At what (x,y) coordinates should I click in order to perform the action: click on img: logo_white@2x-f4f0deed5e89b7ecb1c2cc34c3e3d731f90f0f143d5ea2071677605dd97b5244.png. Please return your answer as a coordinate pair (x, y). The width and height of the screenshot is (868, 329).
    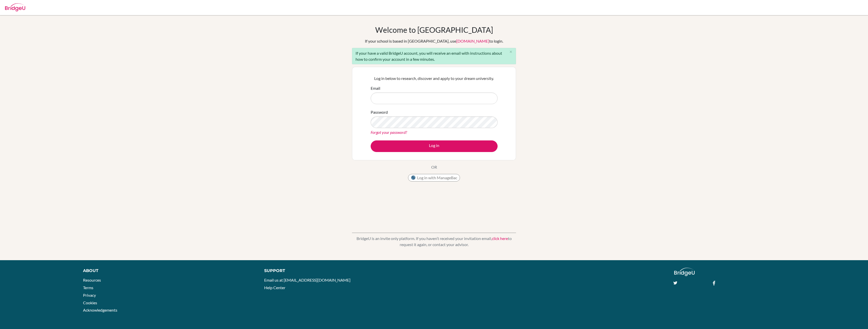
    Looking at the image, I should click on (684, 272).